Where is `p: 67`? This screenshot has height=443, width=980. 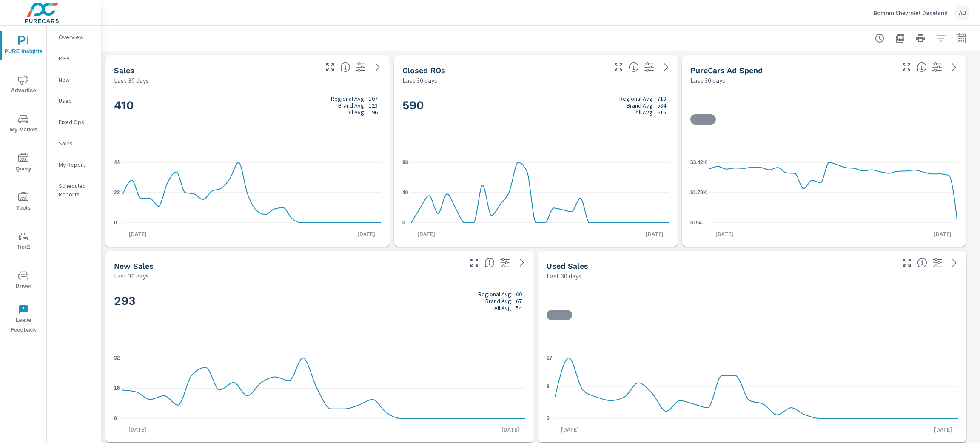
p: 67 is located at coordinates (519, 301).